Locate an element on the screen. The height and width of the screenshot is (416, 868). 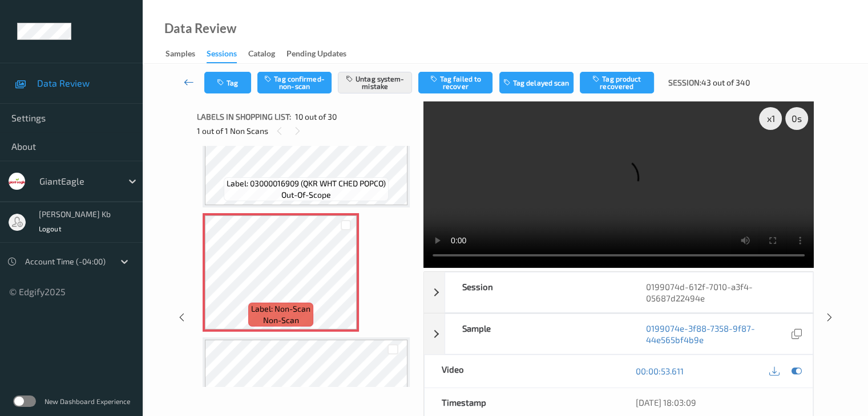
span: Label: Non-Scan is located at coordinates (281, 309).